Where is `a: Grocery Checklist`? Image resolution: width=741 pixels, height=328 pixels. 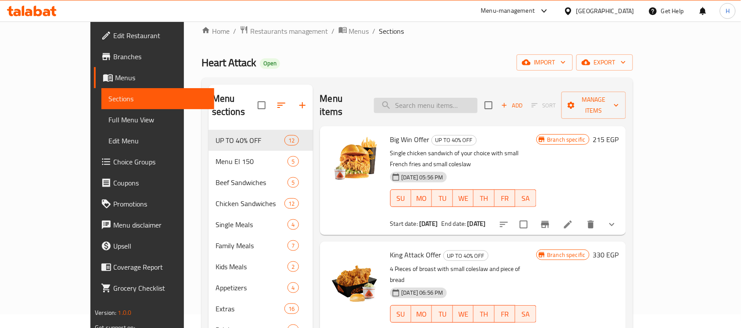 a: Grocery Checklist is located at coordinates (154, 289).